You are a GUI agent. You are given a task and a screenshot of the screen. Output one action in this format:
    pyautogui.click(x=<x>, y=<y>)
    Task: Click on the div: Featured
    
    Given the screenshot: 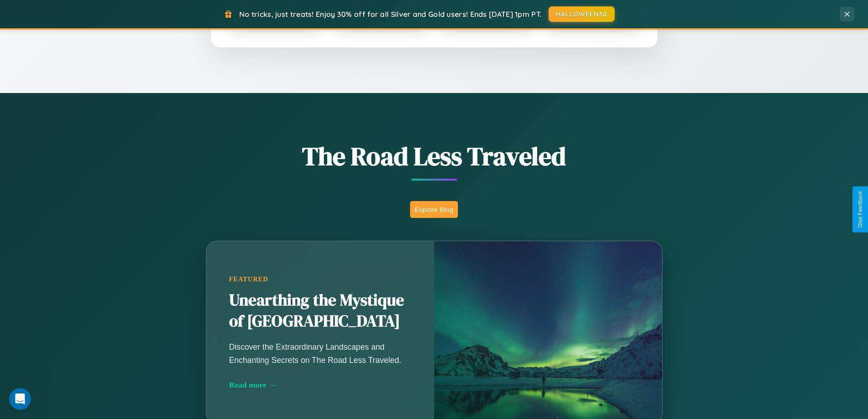 What is the action you would take?
    pyautogui.click(x=321, y=279)
    